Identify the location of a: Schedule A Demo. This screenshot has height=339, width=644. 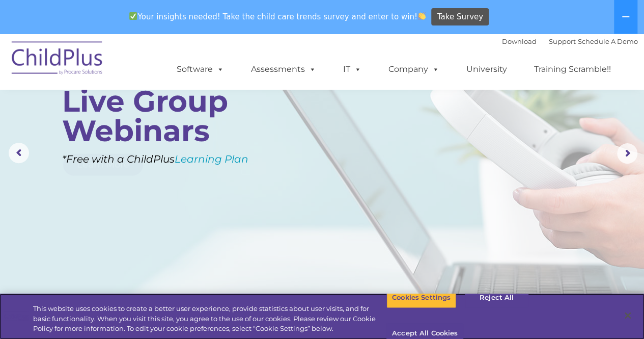
(608, 41).